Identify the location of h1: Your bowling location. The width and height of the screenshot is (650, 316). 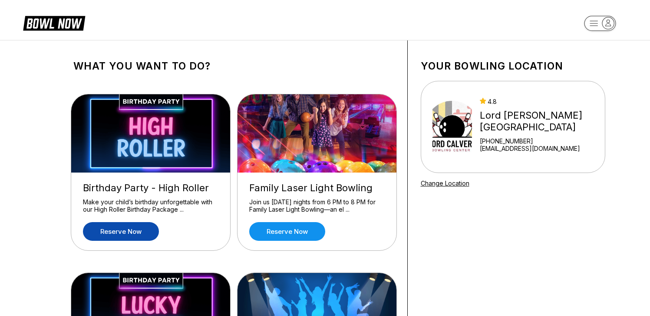
(513, 66).